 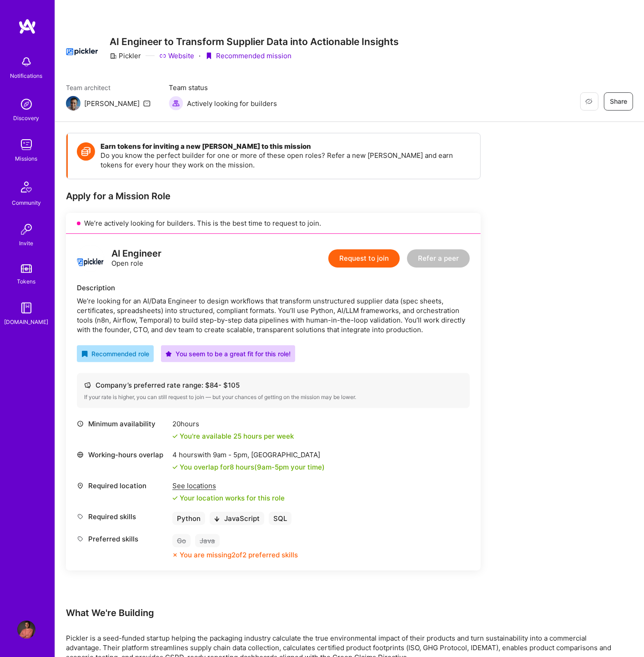 What do you see at coordinates (80, 454) in the screenshot?
I see `i: icon World` at bounding box center [80, 454].